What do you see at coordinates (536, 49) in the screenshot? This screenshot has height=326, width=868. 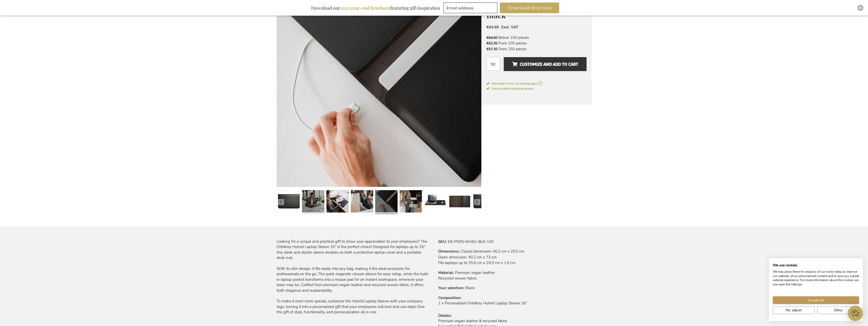 I see `li: From 250 pieces` at bounding box center [536, 49].